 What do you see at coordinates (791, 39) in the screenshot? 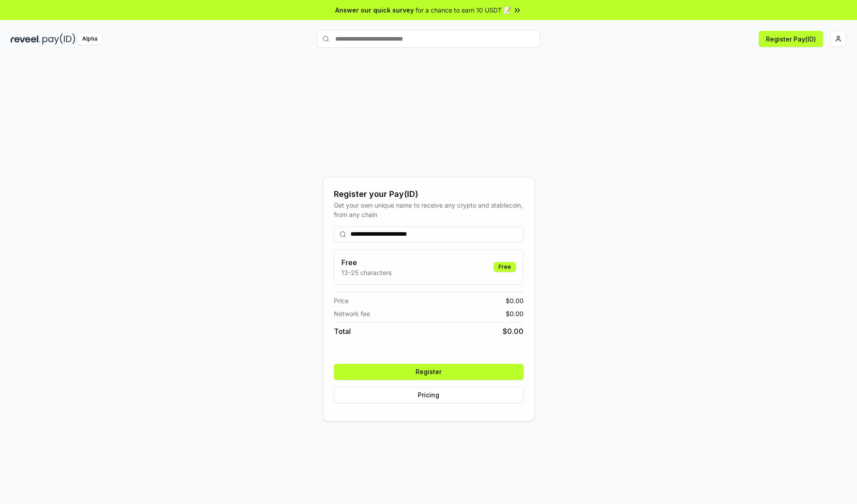
I see `button: Register Pay(ID)` at bounding box center [791, 39].